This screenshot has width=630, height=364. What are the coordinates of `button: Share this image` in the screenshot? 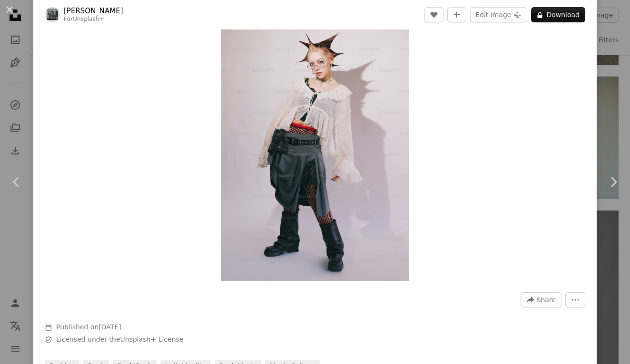 It's located at (541, 300).